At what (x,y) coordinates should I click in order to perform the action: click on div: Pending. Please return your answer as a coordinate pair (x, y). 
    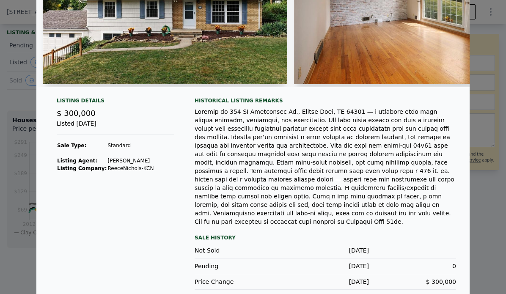
    Looking at the image, I should click on (238, 266).